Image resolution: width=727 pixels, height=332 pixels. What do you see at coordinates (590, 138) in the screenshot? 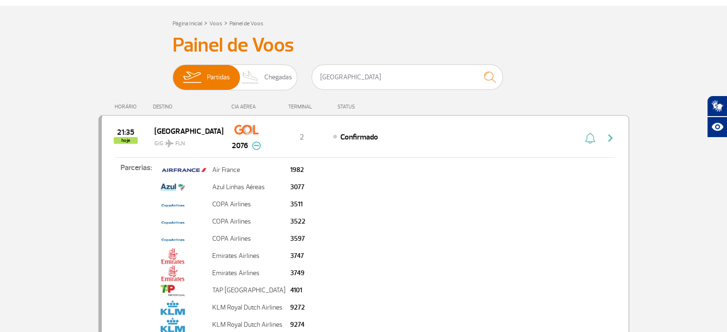
I see `img: sino-painel-voo.svg` at bounding box center [590, 138].